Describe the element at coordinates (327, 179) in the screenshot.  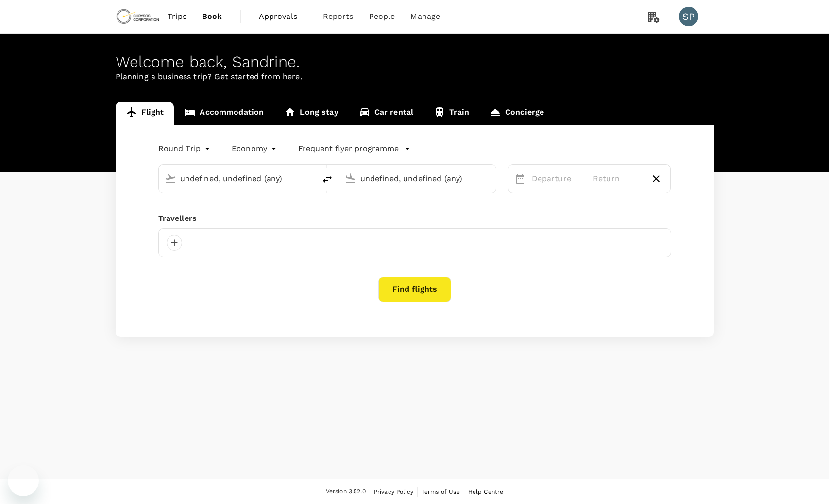
I see `button: delete` at that location.